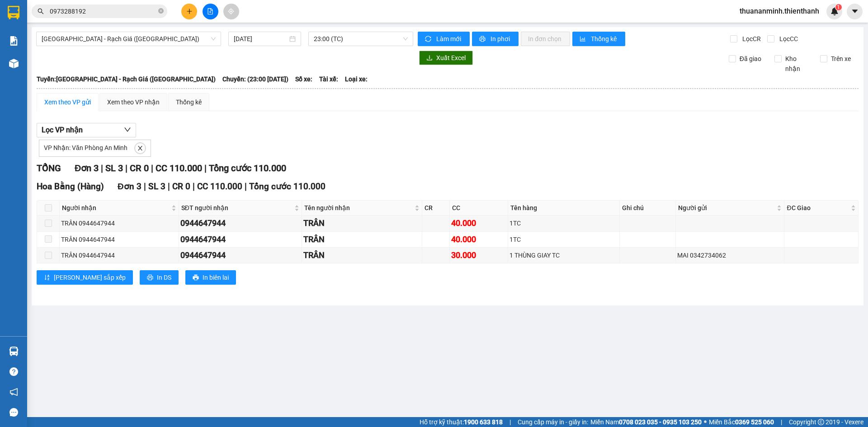 The width and height of the screenshot is (868, 427). What do you see at coordinates (451, 58) in the screenshot?
I see `span: Xuất Excel` at bounding box center [451, 58].